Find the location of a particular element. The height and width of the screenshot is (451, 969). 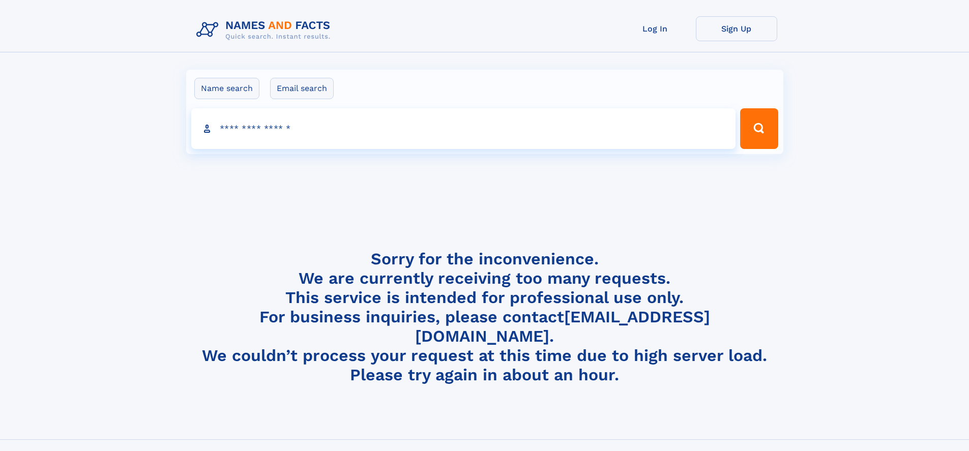

label: Email search is located at coordinates (302, 88).